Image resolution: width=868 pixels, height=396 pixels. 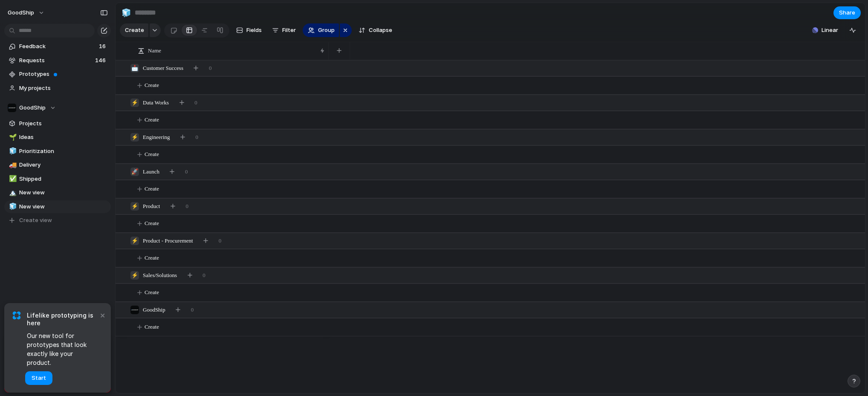 What do you see at coordinates (58, 165) in the screenshot?
I see `a: 🚚Delivery` at bounding box center [58, 165].